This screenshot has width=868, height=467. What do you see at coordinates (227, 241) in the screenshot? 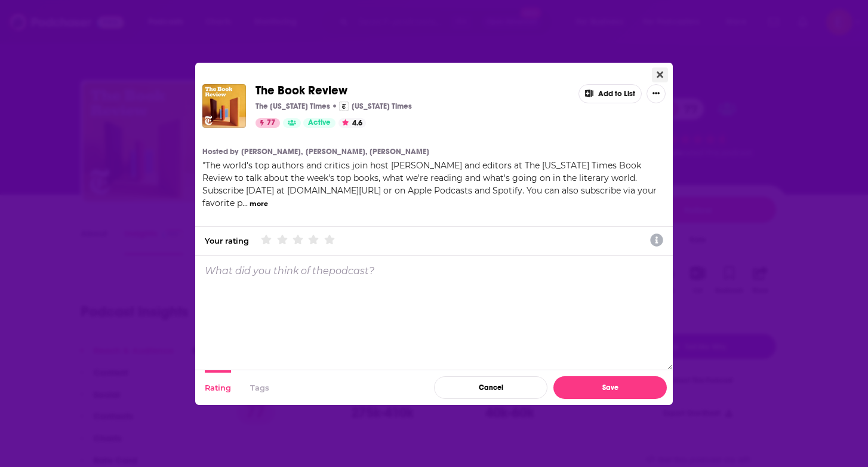
I see `div: Your rating` at bounding box center [227, 241].